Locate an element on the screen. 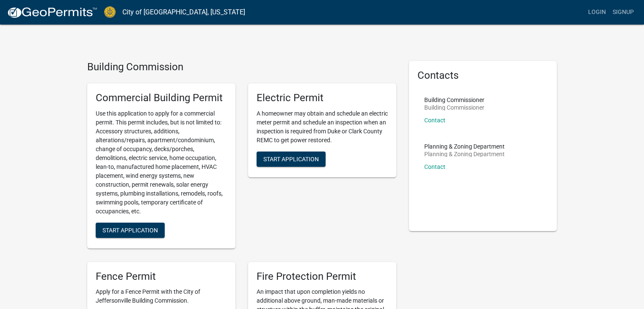 The width and height of the screenshot is (644, 309). h5: Commercial Building Permit is located at coordinates (161, 98).